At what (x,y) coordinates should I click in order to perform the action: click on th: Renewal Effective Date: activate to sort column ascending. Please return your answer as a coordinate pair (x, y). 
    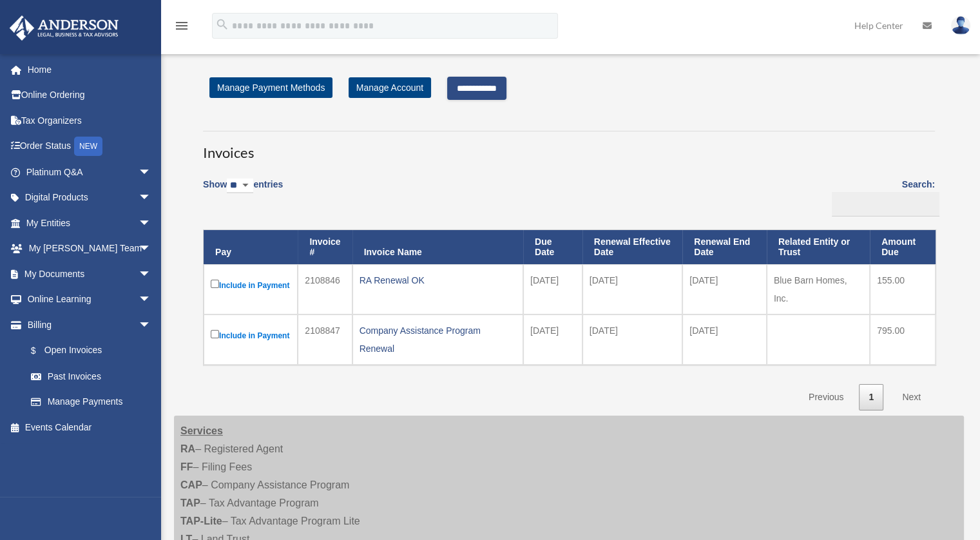
    Looking at the image, I should click on (632, 247).